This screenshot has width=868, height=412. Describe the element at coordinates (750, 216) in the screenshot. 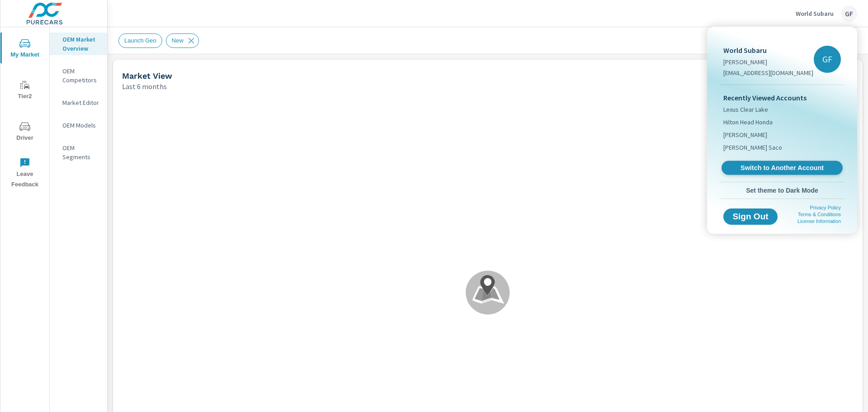

I see `span: Sign Out` at that location.